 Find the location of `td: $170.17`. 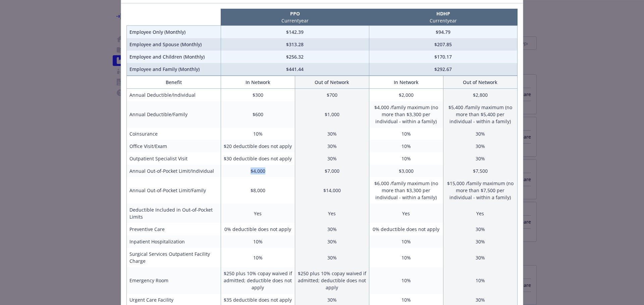

td: $170.17 is located at coordinates (443, 57).